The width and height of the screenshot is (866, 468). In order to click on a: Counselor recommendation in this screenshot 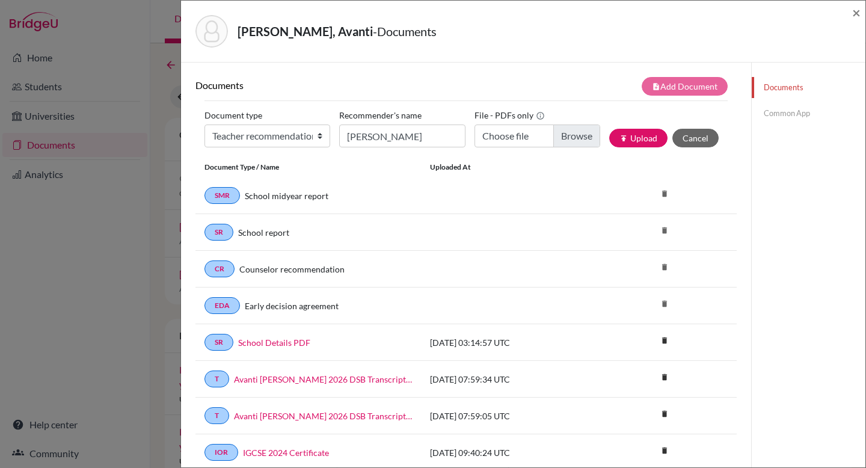, I will do `click(292, 269)`.